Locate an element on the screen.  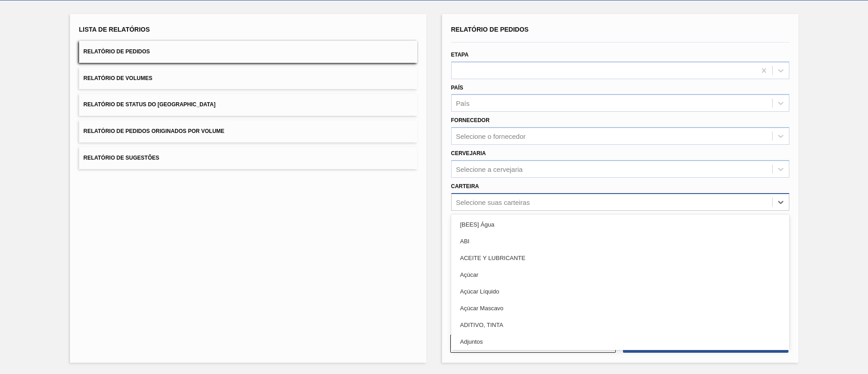
div: País is located at coordinates (463, 103).